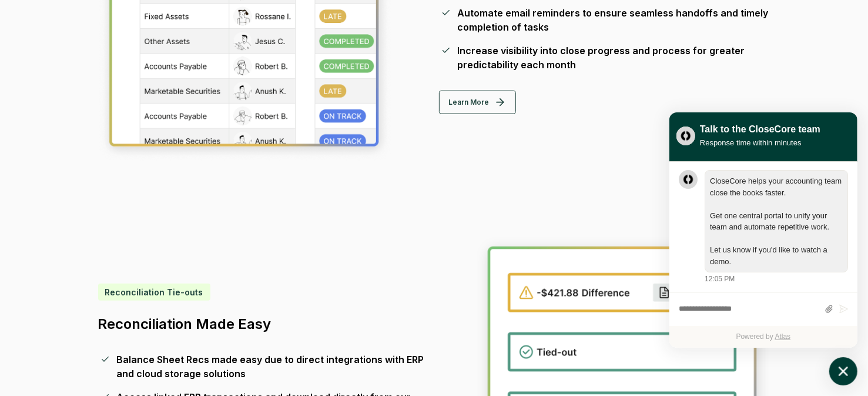 The height and width of the screenshot is (396, 868). I want to click on div: 12:05 PM, so click(719, 279).